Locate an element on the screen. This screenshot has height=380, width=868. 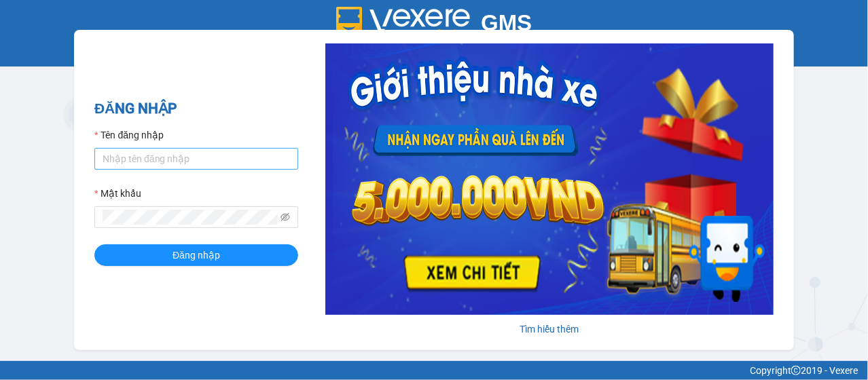
div: Tìm hiểu thêm is located at coordinates (550, 329).